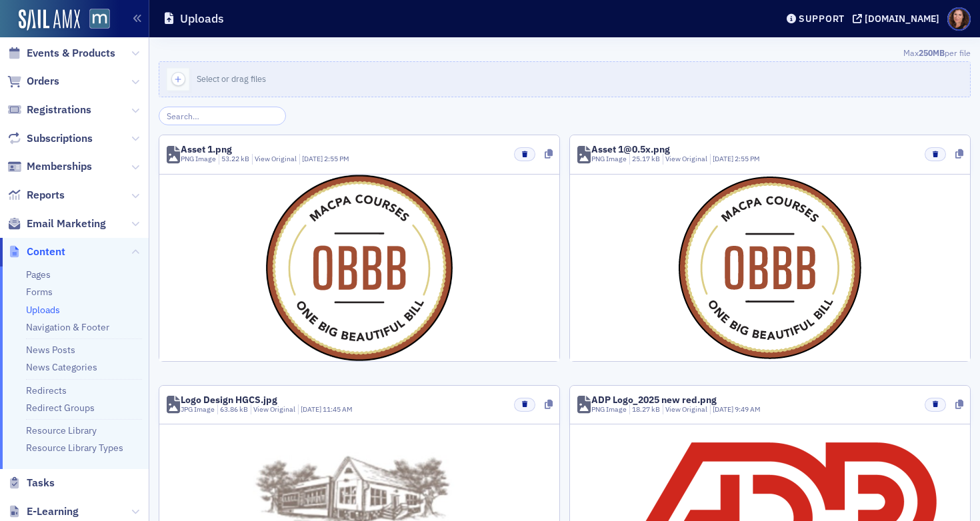 Image resolution: width=980 pixels, height=521 pixels. What do you see at coordinates (51, 349) in the screenshot?
I see `a: News Posts` at bounding box center [51, 349].